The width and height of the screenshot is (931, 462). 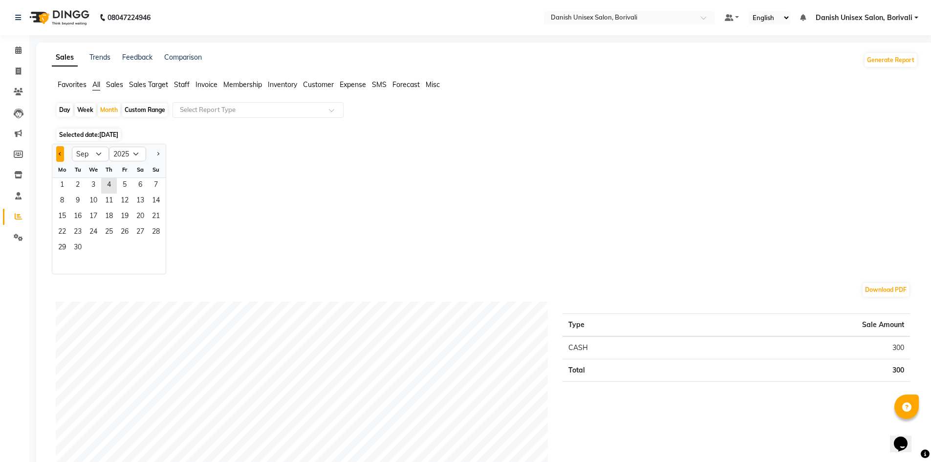 I want to click on b: 08047224946, so click(x=129, y=18).